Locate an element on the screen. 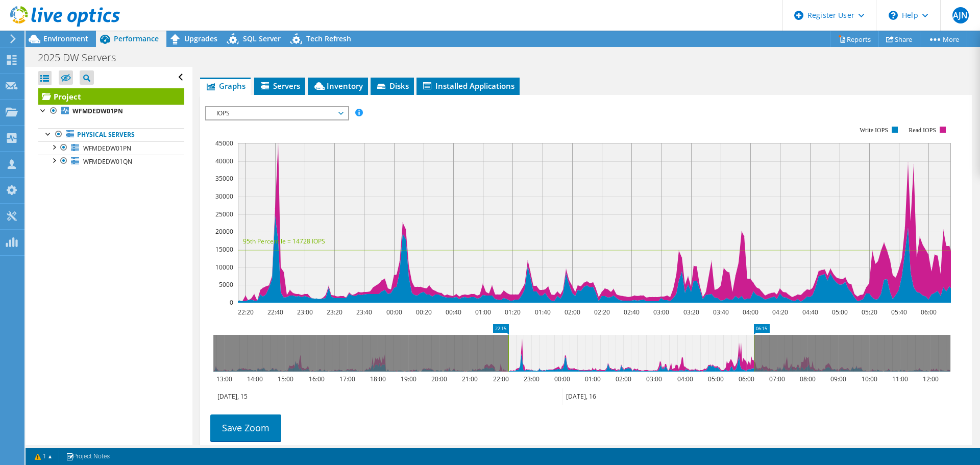 The image size is (980, 465). text: 5000 is located at coordinates (226, 284).